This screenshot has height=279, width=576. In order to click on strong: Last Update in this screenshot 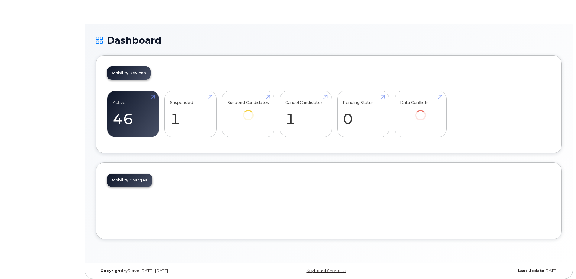, I will do `click(531, 271)`.